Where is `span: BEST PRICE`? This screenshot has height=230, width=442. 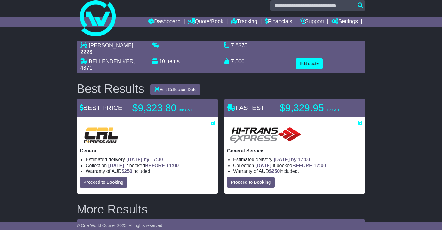 span: BEST PRICE is located at coordinates (101, 108).